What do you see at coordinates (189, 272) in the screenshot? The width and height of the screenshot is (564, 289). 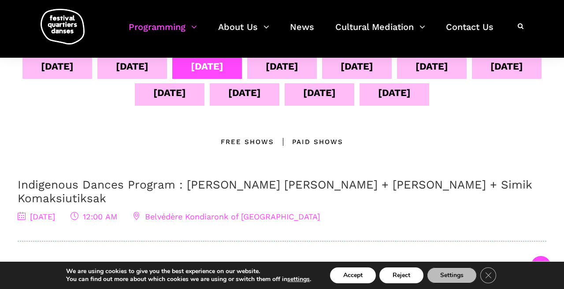 I see `p: We are using cookies to give you the best experience on our website.` at bounding box center [189, 272].